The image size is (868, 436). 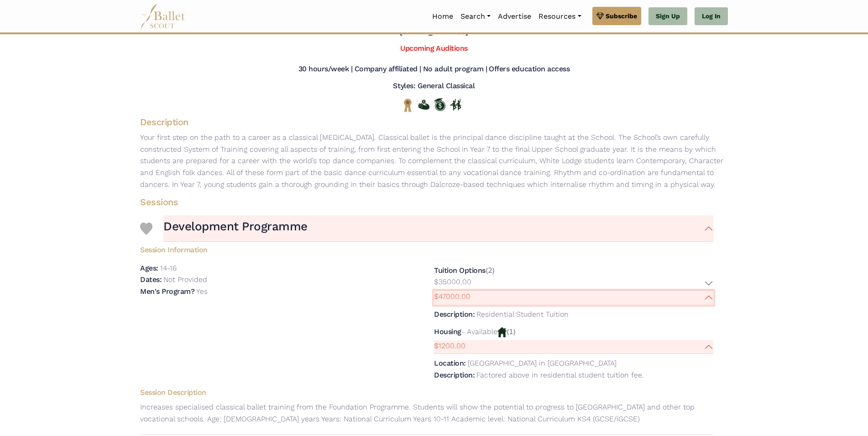 What do you see at coordinates (424, 105) in the screenshot?
I see `img: Offers Financial Aid` at bounding box center [424, 105].